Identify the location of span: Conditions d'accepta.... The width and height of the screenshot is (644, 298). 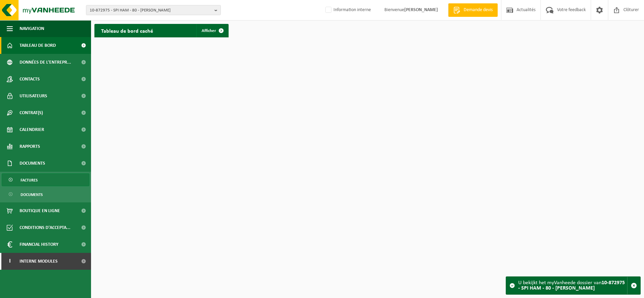
(45, 228).